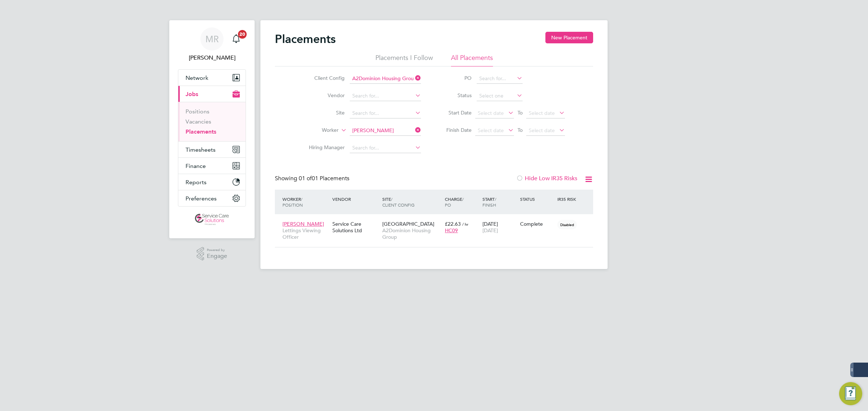 The width and height of the screenshot is (868, 411). I want to click on div: Jobs, so click(212, 122).